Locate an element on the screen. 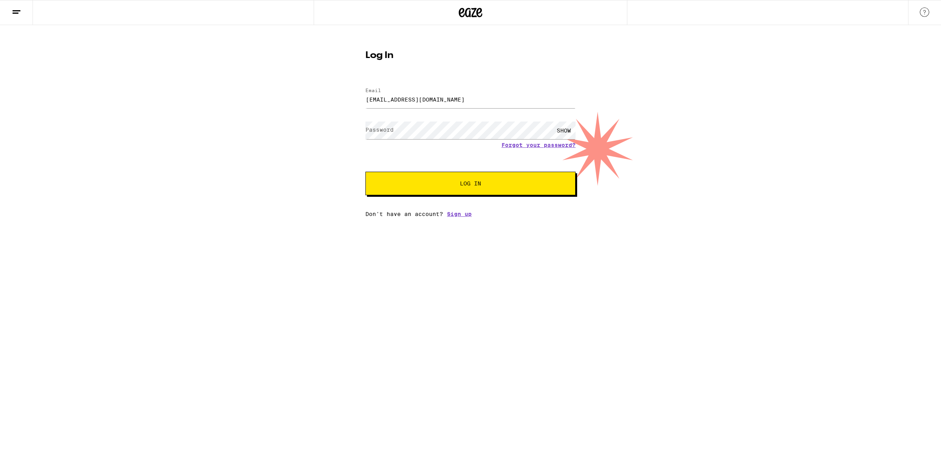 This screenshot has width=941, height=450. label: Password is located at coordinates (380, 130).